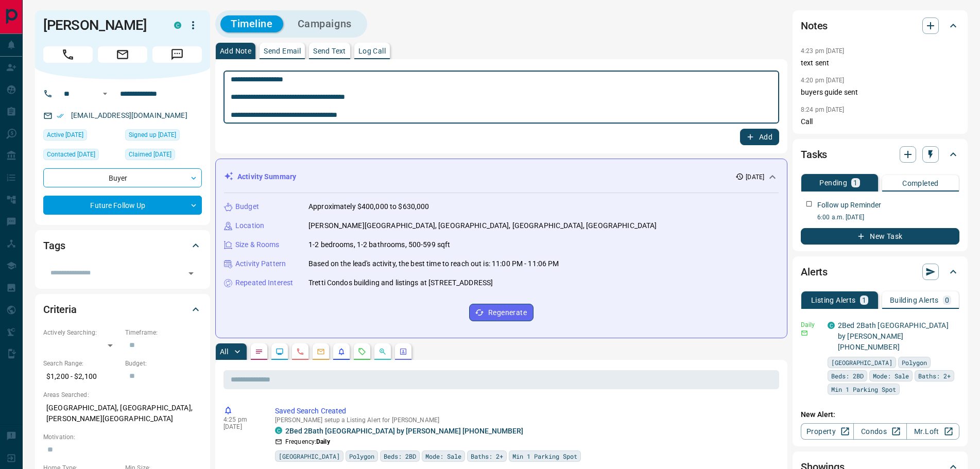 The height and width of the screenshot is (469, 980). I want to click on p: Listing Alerts, so click(833, 300).